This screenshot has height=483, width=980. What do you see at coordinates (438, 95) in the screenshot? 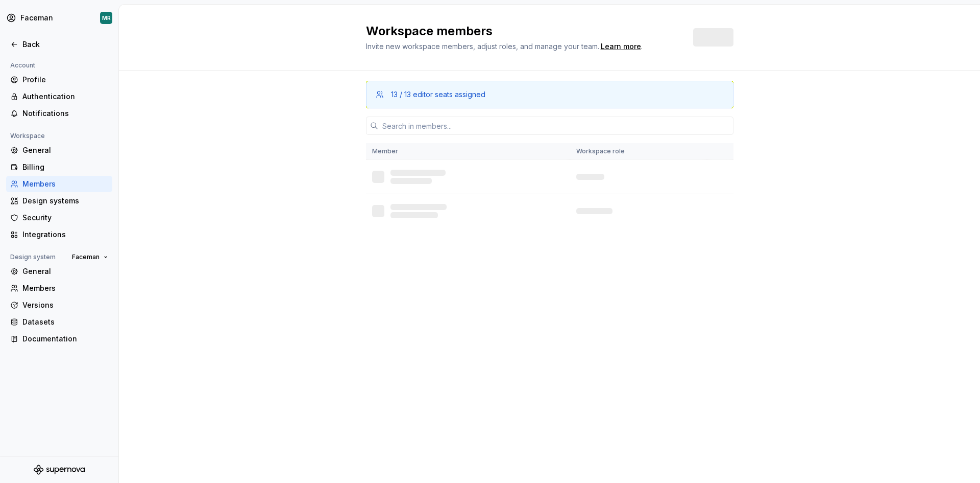
I see `div: 13 / 13 editor seats assigned` at bounding box center [438, 95].